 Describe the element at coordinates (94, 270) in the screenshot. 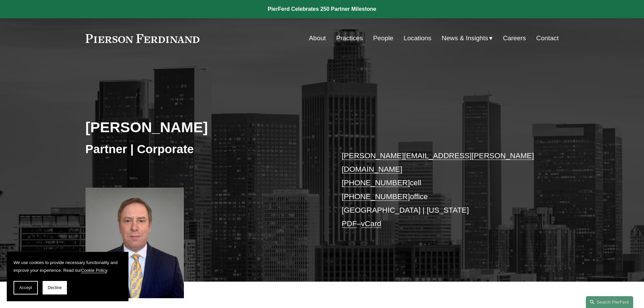

I see `a: Cookie Policy` at that location.